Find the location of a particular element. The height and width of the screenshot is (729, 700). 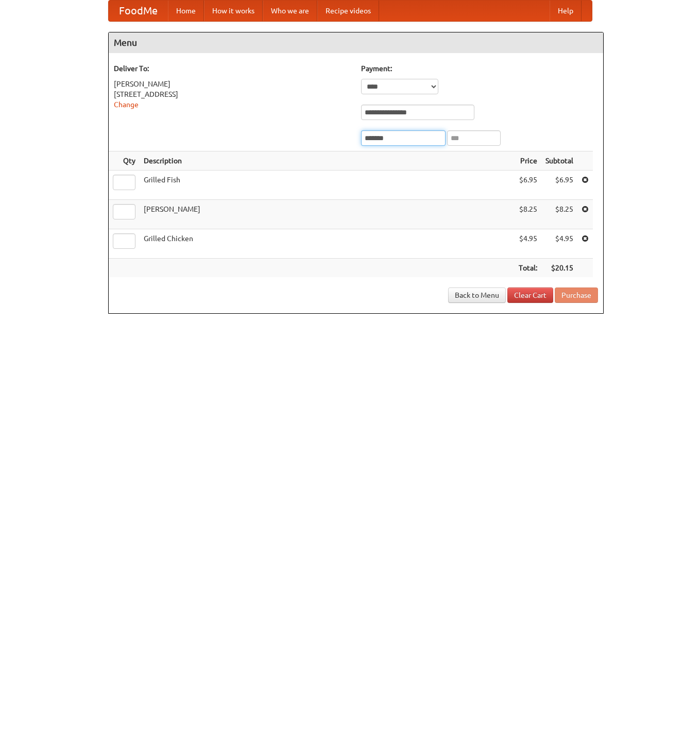

td: Grilled Fish is located at coordinates (327, 185).